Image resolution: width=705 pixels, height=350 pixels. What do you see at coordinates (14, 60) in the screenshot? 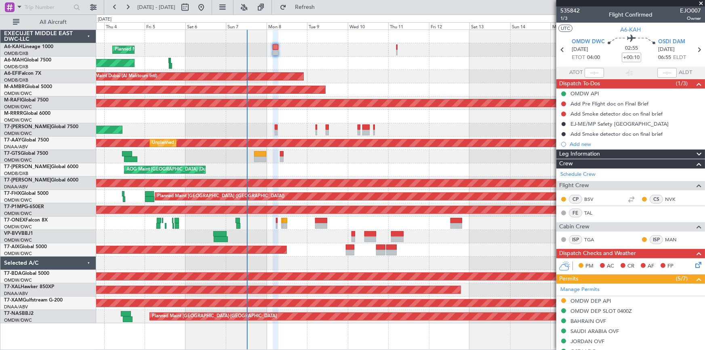
I see `span: A6-MAH` at bounding box center [14, 60].